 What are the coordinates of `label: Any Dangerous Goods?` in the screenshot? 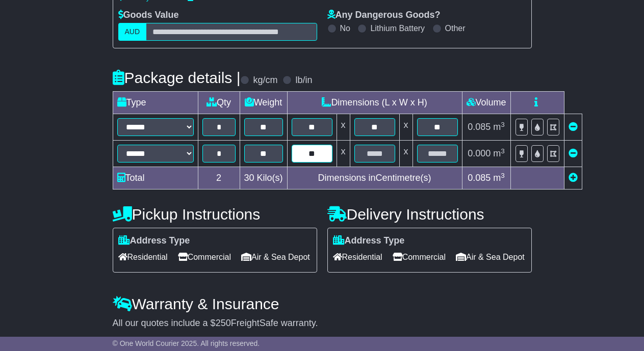 It's located at (384, 15).